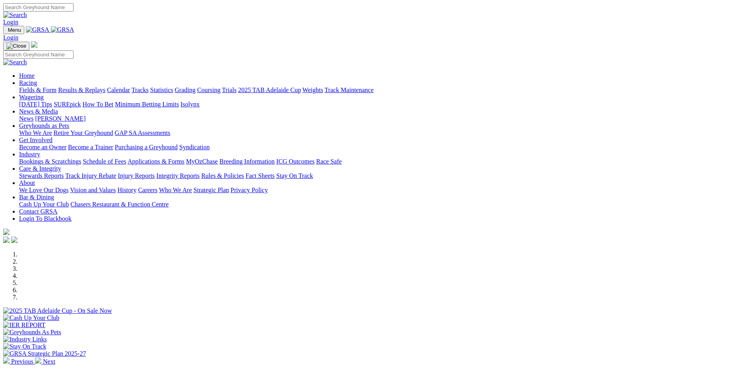 This screenshot has height=370, width=754. What do you see at coordinates (22, 361) in the screenshot?
I see `span: Previous` at bounding box center [22, 361].